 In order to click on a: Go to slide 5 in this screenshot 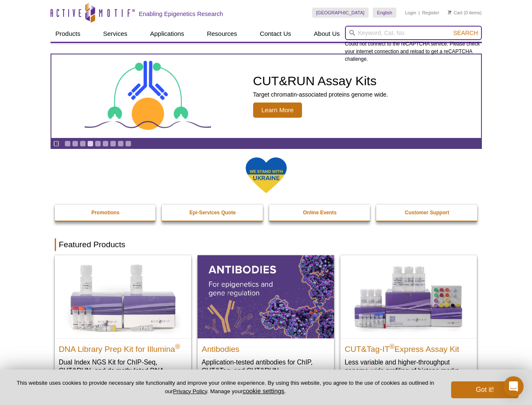, I will do `click(98, 143)`.